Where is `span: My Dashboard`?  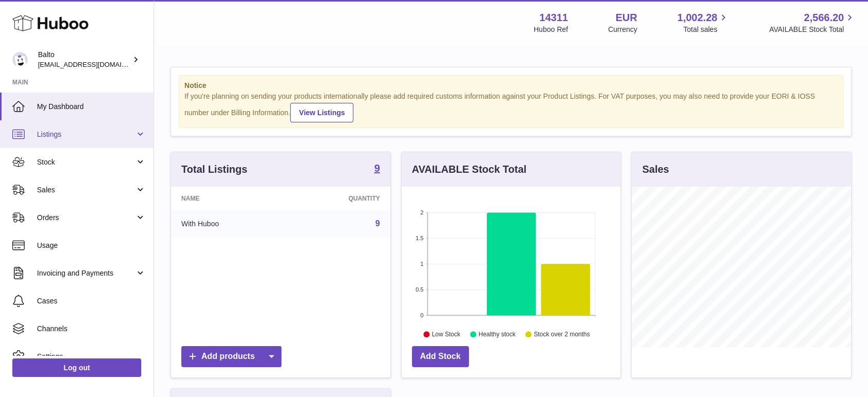
span: My Dashboard is located at coordinates (91, 107).